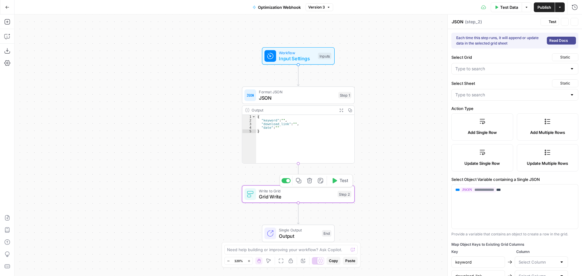 Image resolution: width=582 pixels, height=276 pixels. Describe the element at coordinates (548, 133) in the screenshot. I see `span: Add Multiple Rows` at that location.